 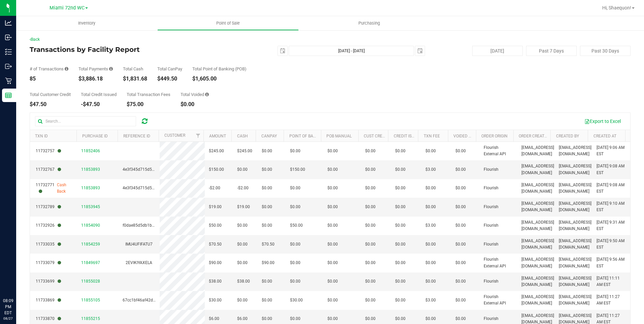 What do you see at coordinates (217, 136) in the screenshot?
I see `a: Amount` at bounding box center [217, 136].